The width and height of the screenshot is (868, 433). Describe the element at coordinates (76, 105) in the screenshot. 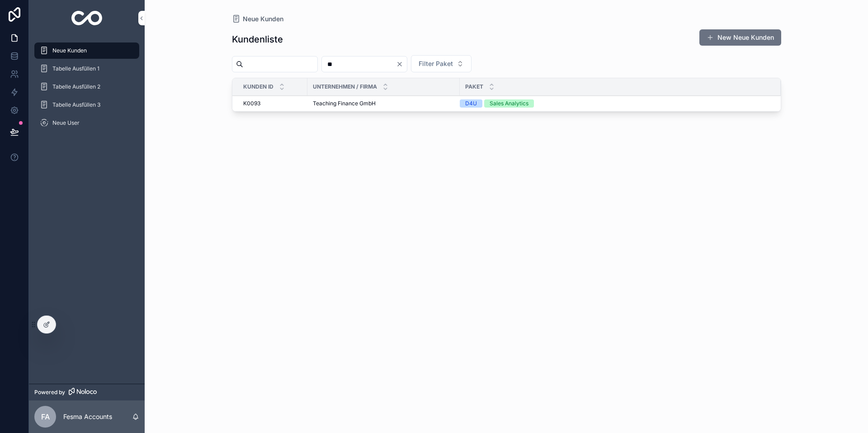

I see `span: Tabelle Ausfüllen 3` at that location.